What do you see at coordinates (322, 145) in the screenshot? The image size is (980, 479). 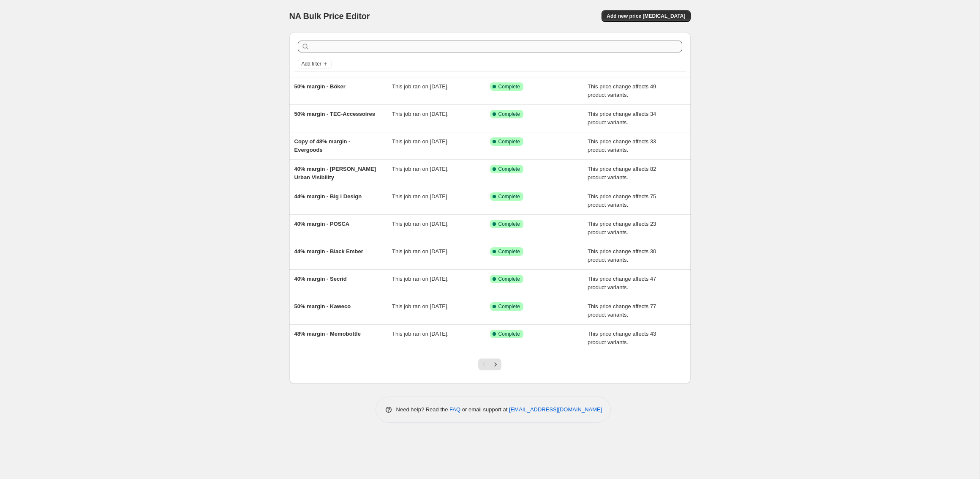 I see `span: Copy of 48% margin - Evergoods` at bounding box center [322, 145].